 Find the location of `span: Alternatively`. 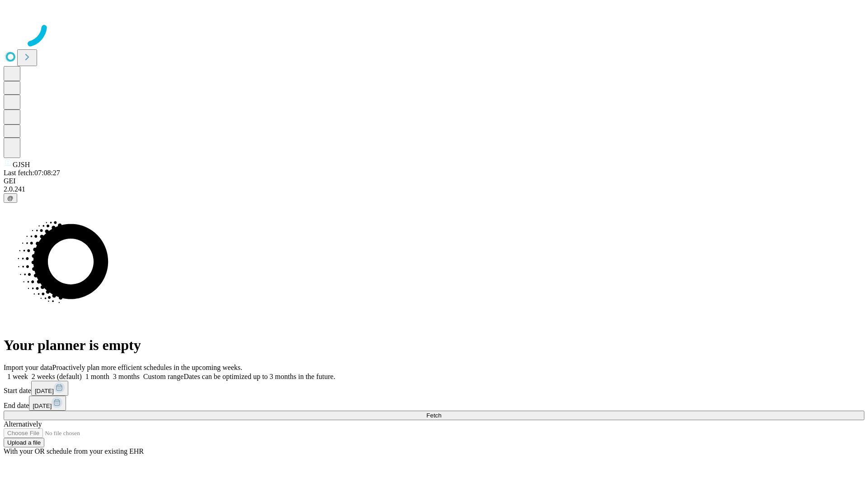

span: Alternatively is located at coordinates (22, 424).